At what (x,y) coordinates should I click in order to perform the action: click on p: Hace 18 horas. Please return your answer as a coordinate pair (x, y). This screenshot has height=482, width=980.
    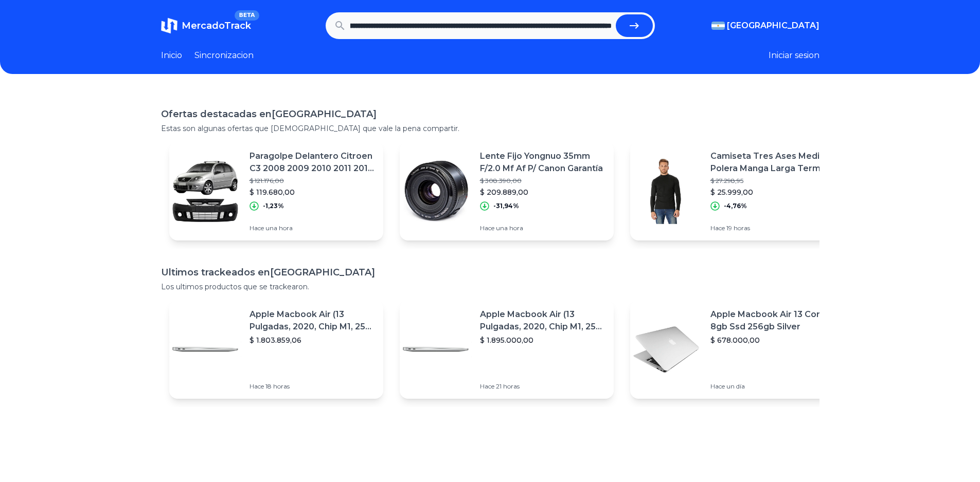
    Looking at the image, I should click on (312, 387).